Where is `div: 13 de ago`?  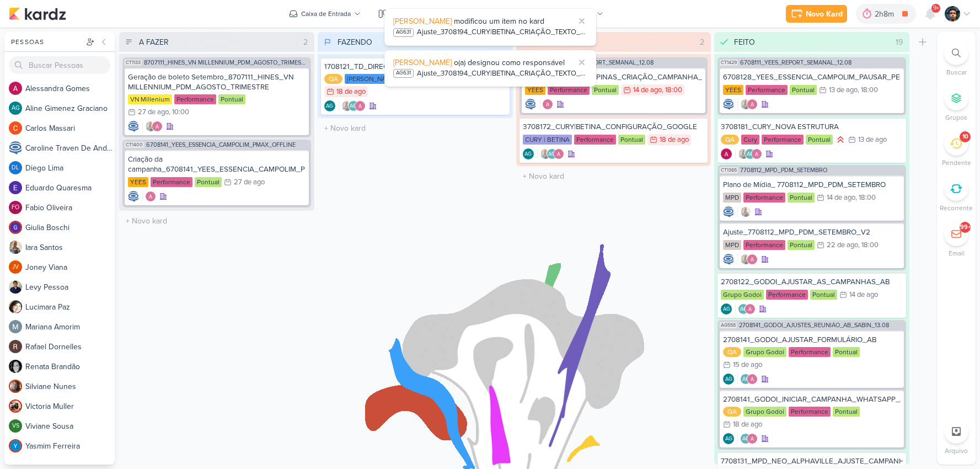 div: 13 de ago is located at coordinates (873, 140).